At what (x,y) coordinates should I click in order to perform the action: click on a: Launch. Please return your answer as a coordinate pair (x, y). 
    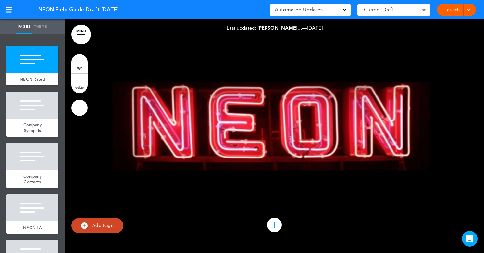
    Looking at the image, I should click on (452, 10).